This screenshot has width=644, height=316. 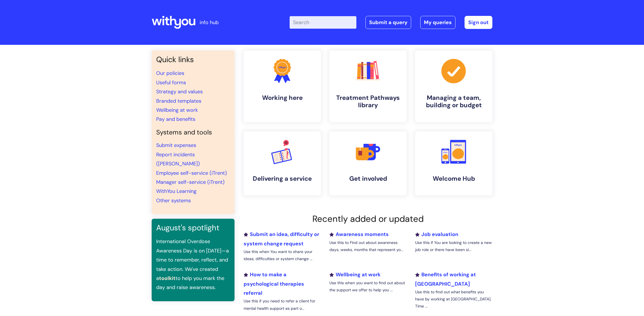 I want to click on a: Other systems, so click(x=173, y=201).